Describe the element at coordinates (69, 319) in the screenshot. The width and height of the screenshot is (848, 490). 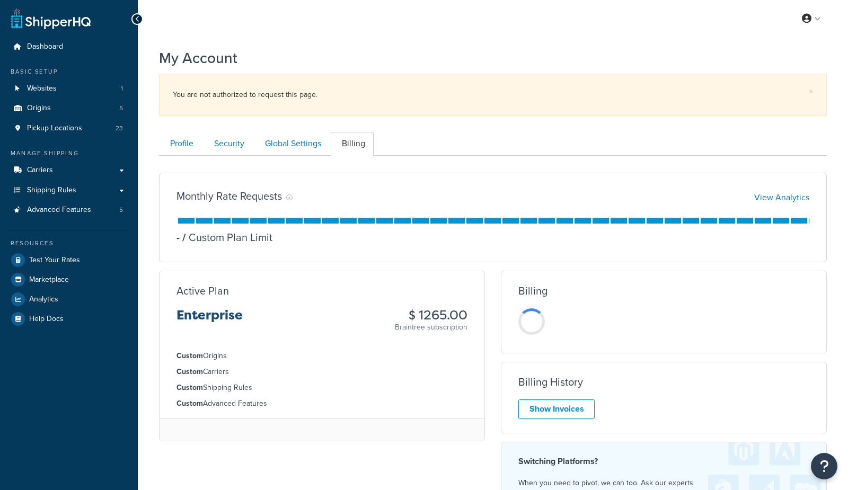
I see `a: Help Docs` at that location.